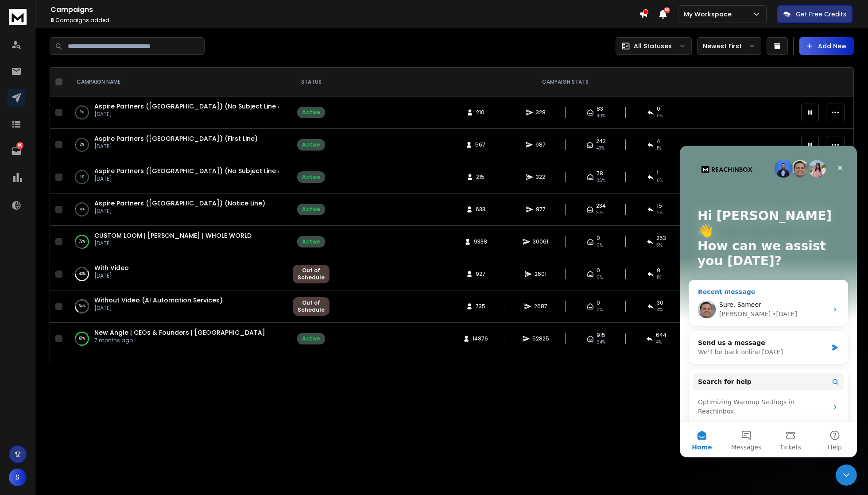 Image resolution: width=868 pixels, height=495 pixels. Describe the element at coordinates (599, 109) in the screenshot. I see `span: 83` at that location.